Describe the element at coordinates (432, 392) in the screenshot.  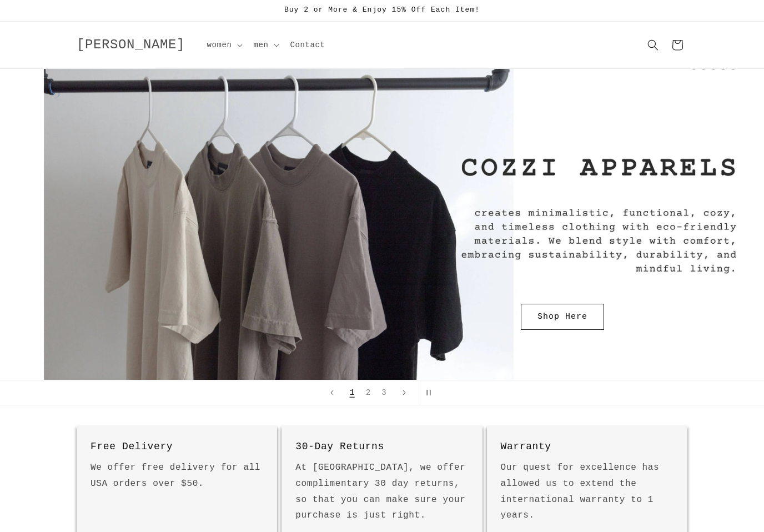
I see `button: Pause slideshow` at that location.